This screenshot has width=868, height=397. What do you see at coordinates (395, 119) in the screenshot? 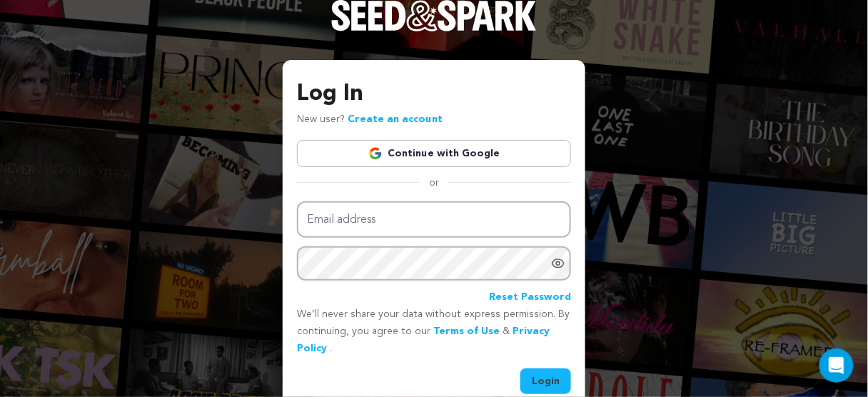
I see `a: Create an account` at bounding box center [395, 119].